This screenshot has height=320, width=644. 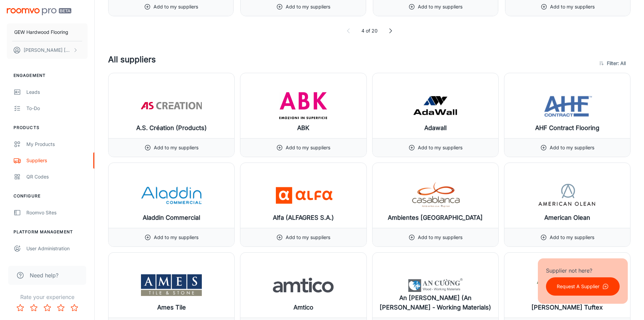 What do you see at coordinates (172, 128) in the screenshot?
I see `h6: A.S. Création (Products)` at bounding box center [172, 128].